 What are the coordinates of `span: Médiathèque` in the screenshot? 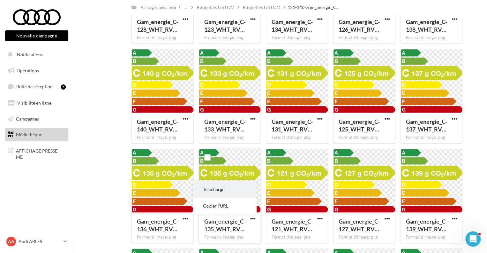 It's located at (29, 134).